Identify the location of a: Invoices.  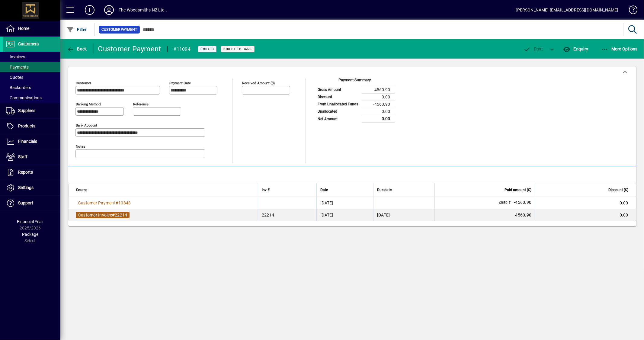
(32, 57).